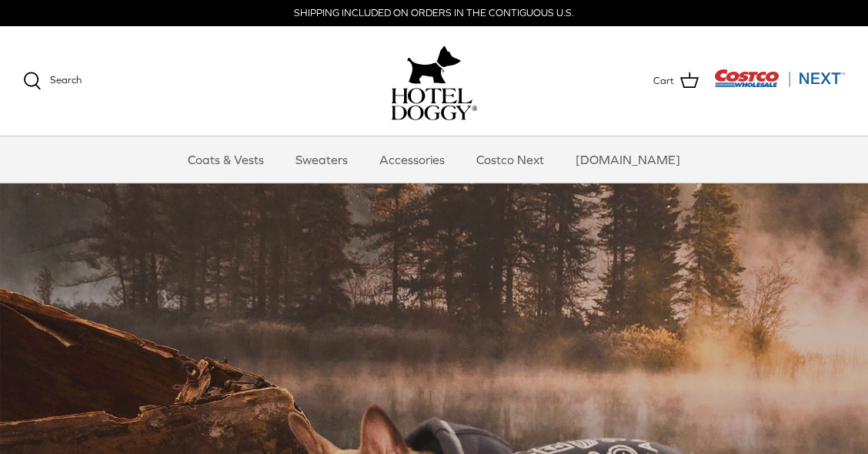 This screenshot has height=454, width=868. Describe the element at coordinates (434, 80) in the screenshot. I see `a: hoteldoggy.com hoteldoggycom` at that location.